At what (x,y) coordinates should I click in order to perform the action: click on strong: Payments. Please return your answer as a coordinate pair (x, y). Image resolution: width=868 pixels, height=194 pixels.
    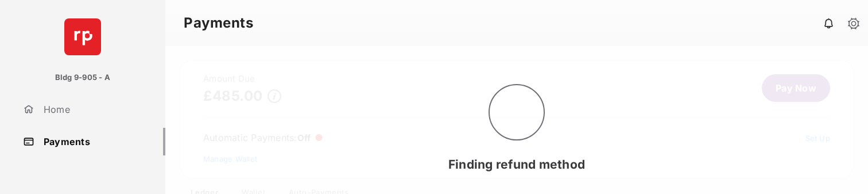
    Looking at the image, I should click on (218, 23).